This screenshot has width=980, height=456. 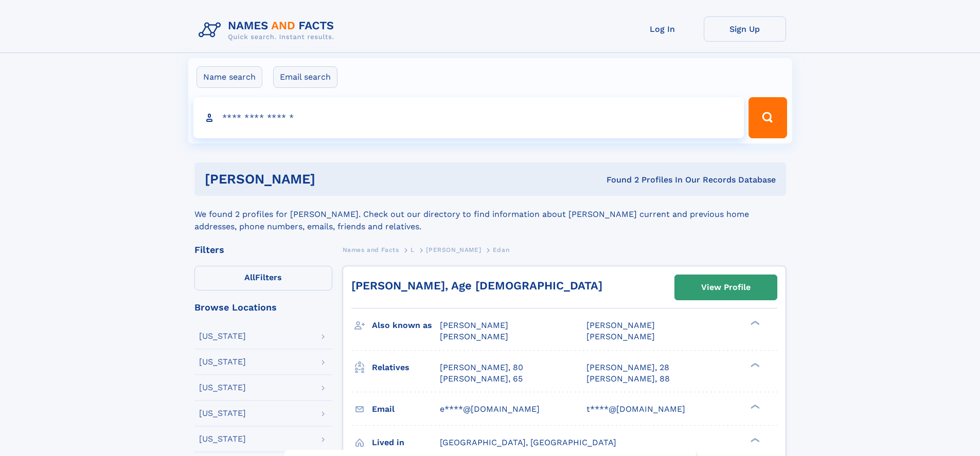 I want to click on a: Names and Facts, so click(x=371, y=250).